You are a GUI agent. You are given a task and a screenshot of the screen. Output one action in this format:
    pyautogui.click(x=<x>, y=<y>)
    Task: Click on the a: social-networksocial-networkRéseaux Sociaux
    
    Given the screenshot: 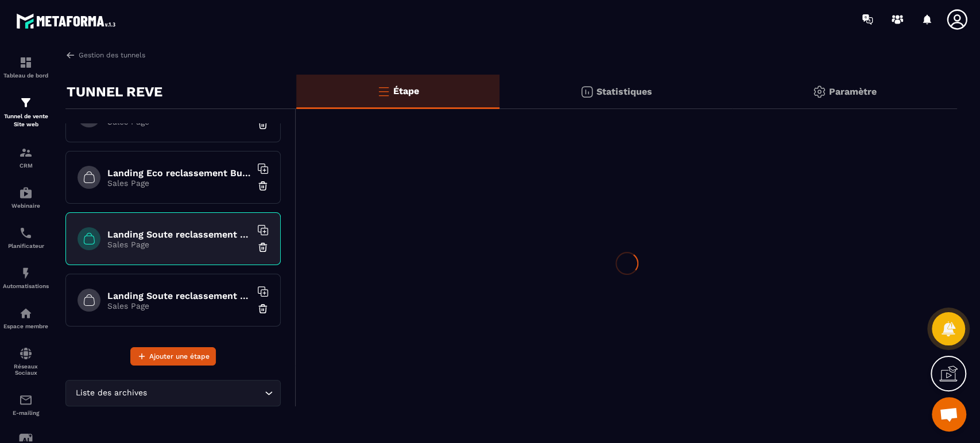 What is the action you would take?
    pyautogui.click(x=26, y=361)
    